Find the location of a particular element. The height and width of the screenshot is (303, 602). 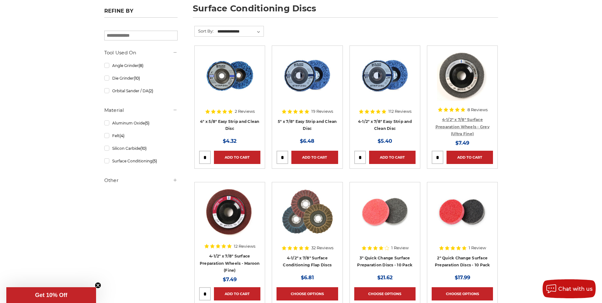

a: blue clean and strip disc is located at coordinates (307, 81).